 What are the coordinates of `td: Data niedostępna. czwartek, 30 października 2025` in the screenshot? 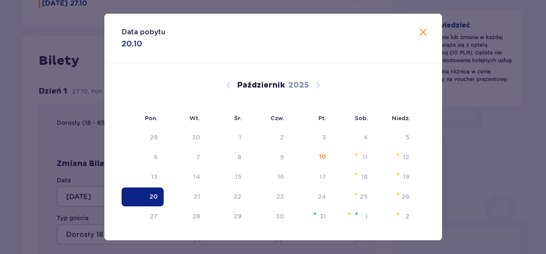 It's located at (268, 217).